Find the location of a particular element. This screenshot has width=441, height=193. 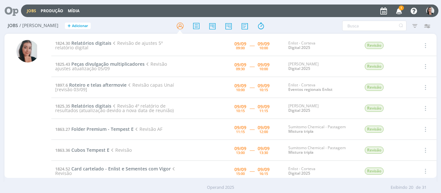

a: Produção is located at coordinates (52, 11).